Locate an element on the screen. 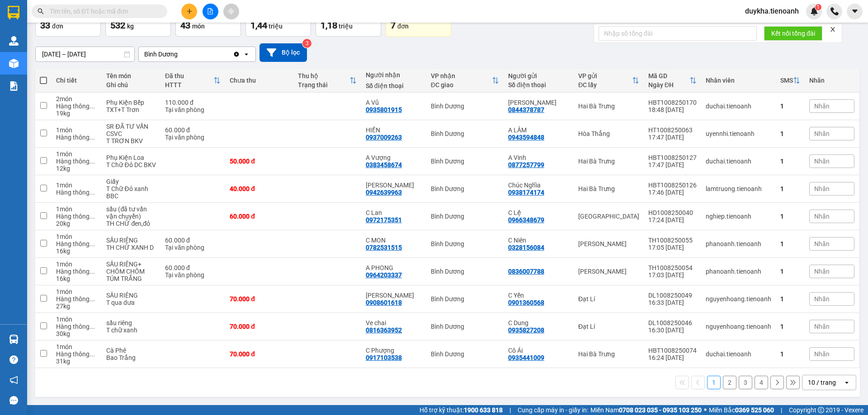 The width and height of the screenshot is (868, 415). button: file-add is located at coordinates (210, 11).